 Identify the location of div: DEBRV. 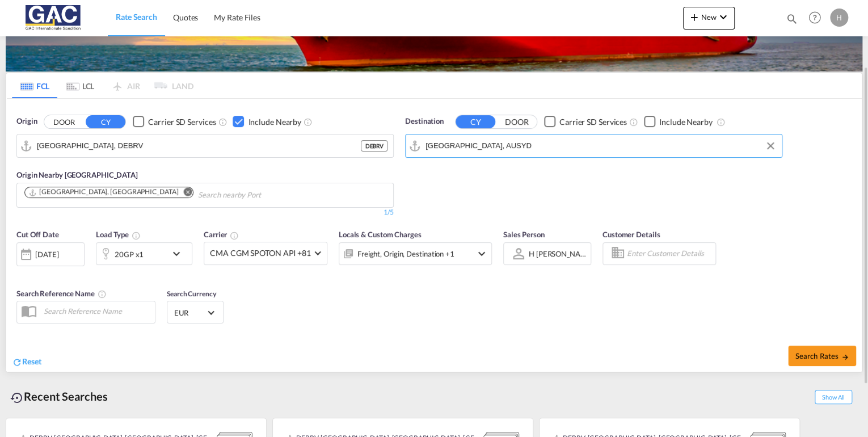
(374, 146).